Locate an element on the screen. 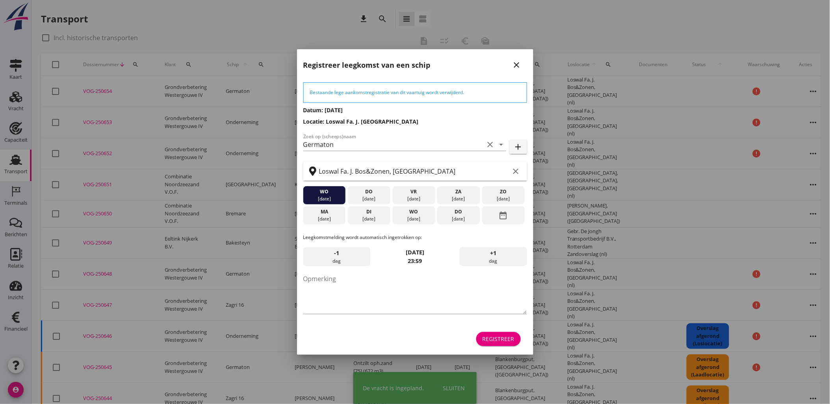 This screenshot has height=404, width=830. div: Bestaande lege aankomstregistratie van dit vaartuig wordt verwijderd. is located at coordinates (415, 93).